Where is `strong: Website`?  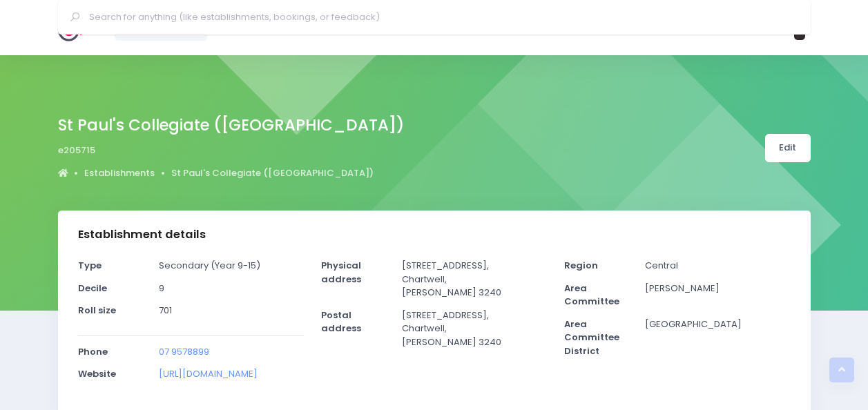
strong: Website is located at coordinates (96, 373).